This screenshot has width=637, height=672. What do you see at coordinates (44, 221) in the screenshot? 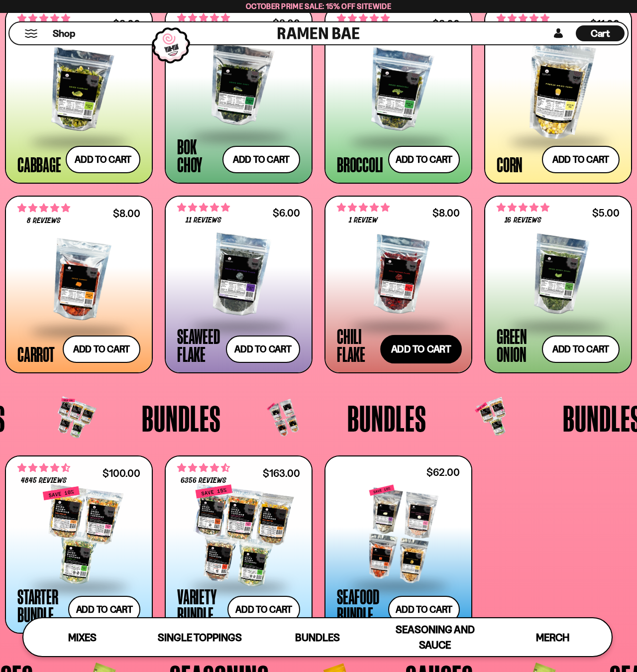
I see `span: 8 reviews` at bounding box center [44, 221].